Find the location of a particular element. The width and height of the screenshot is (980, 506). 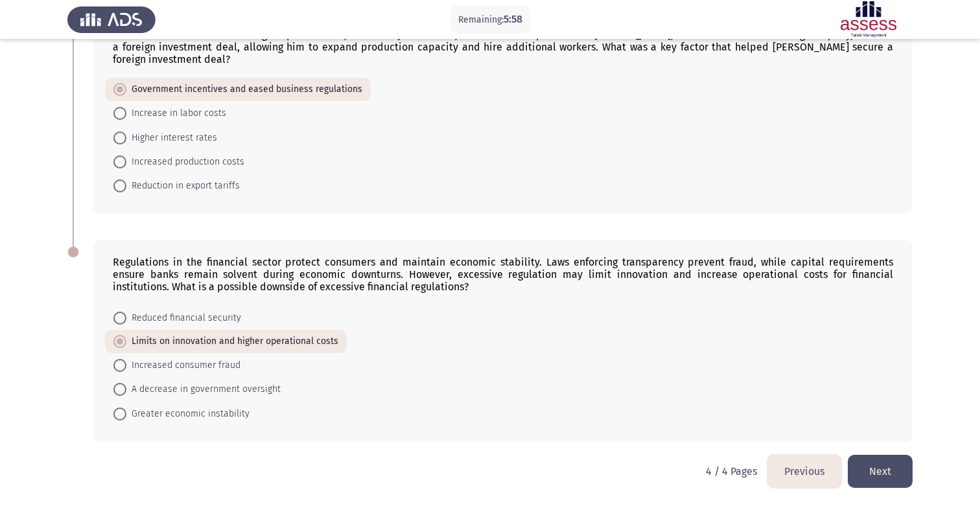

span: Increase in labor costs is located at coordinates (176, 113).